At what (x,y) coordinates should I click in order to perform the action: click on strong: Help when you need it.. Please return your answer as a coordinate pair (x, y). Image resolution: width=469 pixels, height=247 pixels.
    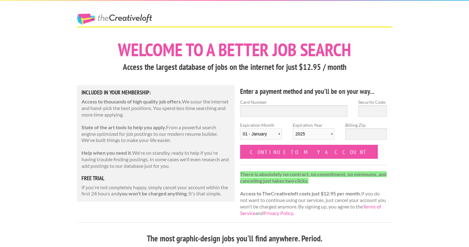
    Looking at the image, I should click on (107, 153).